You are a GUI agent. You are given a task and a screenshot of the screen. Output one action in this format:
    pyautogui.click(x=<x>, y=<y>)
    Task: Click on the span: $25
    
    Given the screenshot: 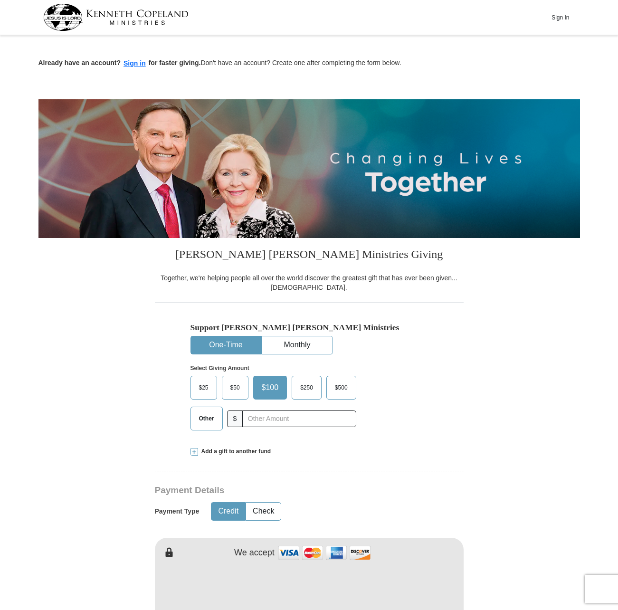 What is the action you would take?
    pyautogui.click(x=204, y=388)
    